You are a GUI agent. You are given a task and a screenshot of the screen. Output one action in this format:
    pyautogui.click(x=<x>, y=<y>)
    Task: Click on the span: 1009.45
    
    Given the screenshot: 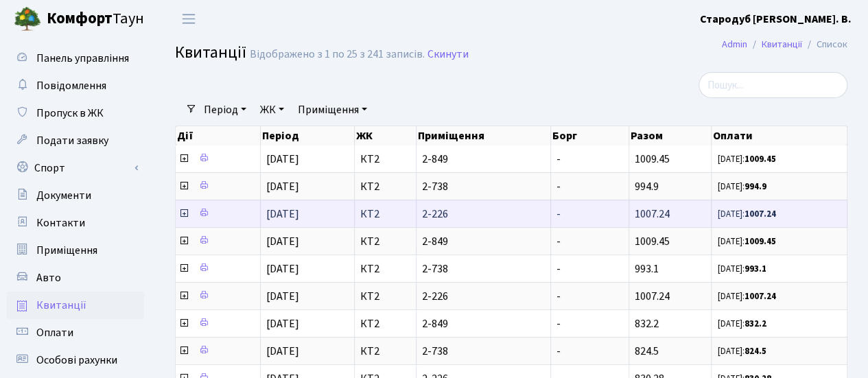 What is the action you would take?
    pyautogui.click(x=652, y=242)
    